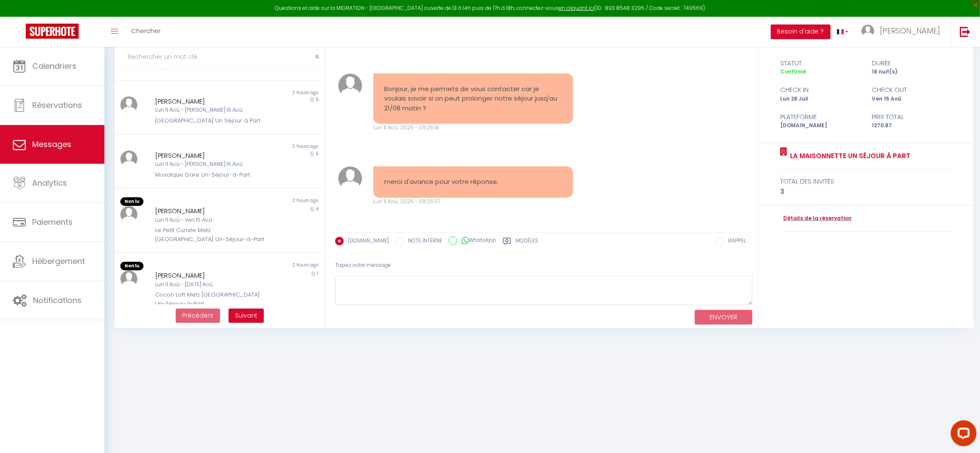  I want to click on span: 1, so click(317, 273).